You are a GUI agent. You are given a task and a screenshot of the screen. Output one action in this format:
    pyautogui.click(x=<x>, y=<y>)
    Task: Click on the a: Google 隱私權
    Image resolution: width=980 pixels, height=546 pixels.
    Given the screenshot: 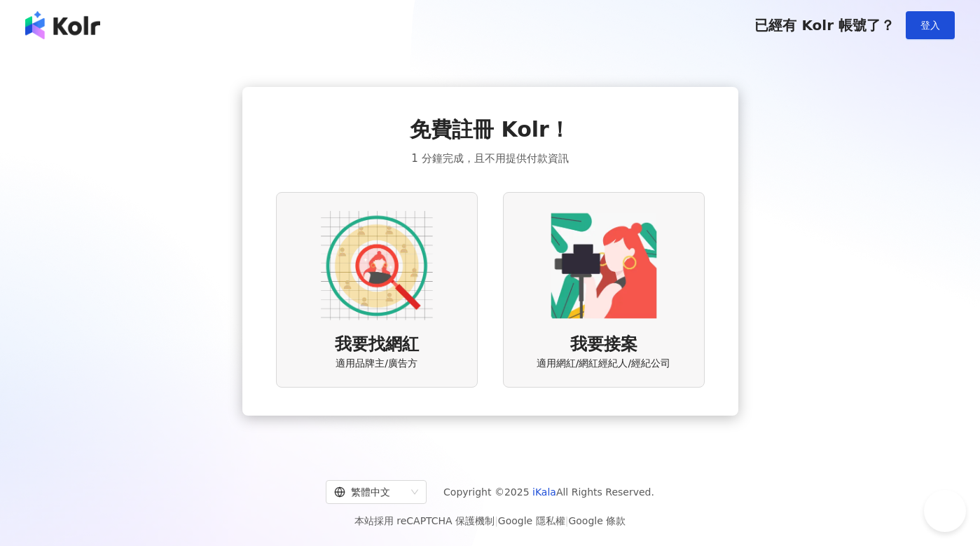 What is the action you would take?
    pyautogui.click(x=532, y=521)
    